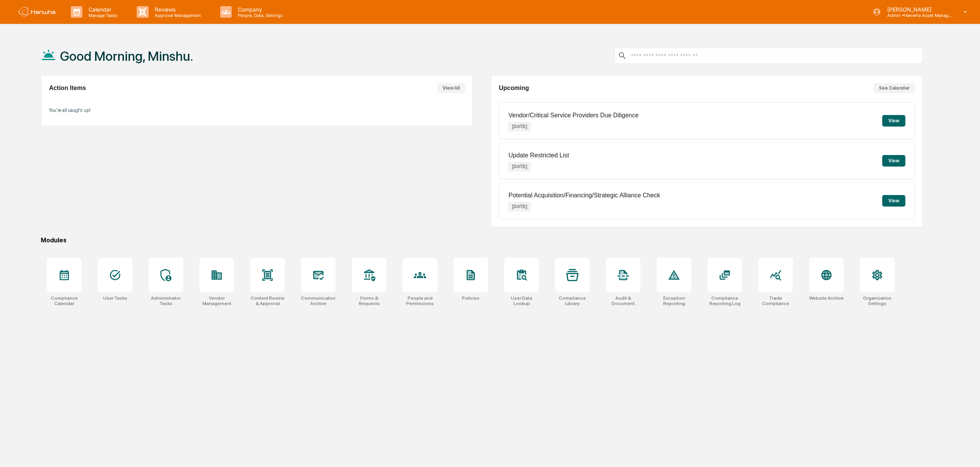  I want to click on div: Compliance Library, so click(573, 301).